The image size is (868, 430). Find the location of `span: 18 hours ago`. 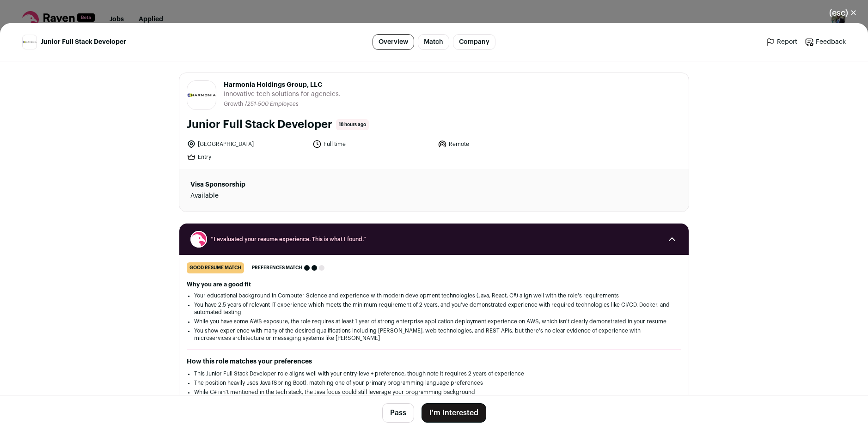

span: 18 hours ago is located at coordinates (352, 125).